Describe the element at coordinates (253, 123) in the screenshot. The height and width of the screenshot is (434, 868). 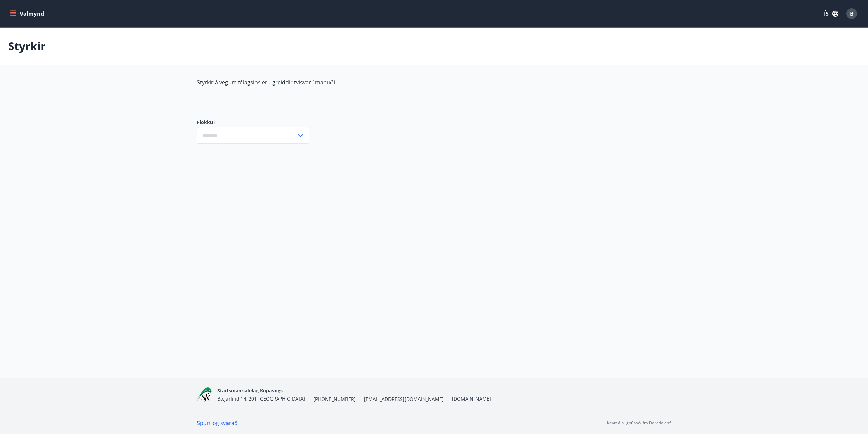
I see `label: Flokkur` at that location.